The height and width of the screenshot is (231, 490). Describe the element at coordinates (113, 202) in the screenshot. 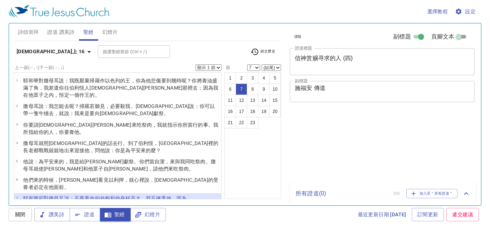

I see `wh4758: 和他身材` at that location.